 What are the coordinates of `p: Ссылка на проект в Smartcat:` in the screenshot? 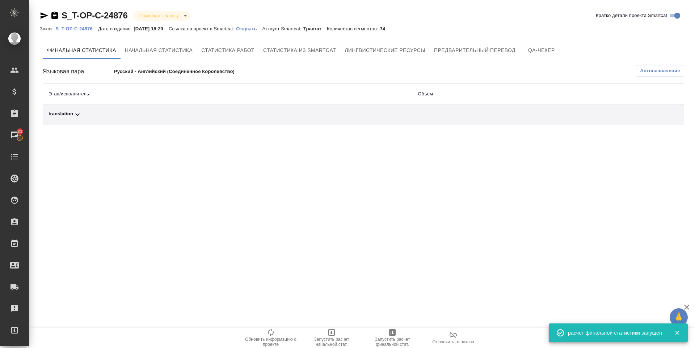 It's located at (202, 29).